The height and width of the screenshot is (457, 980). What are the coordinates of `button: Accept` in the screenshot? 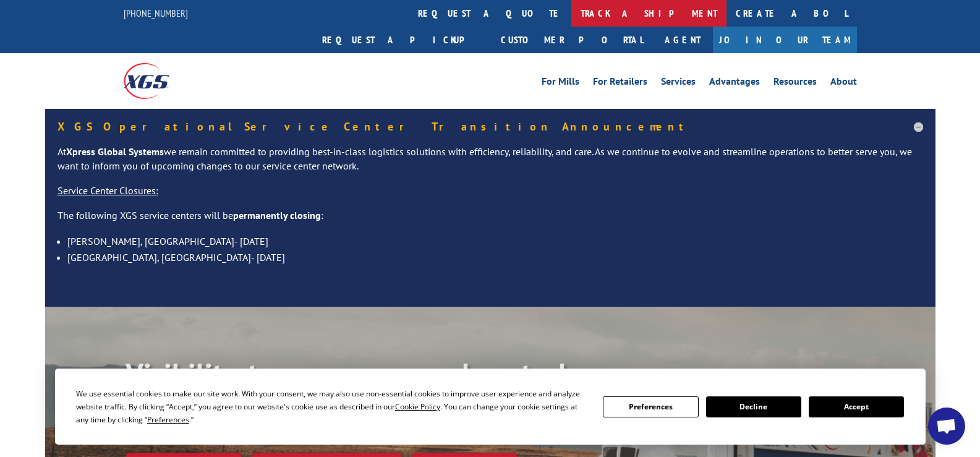 It's located at (856, 407).